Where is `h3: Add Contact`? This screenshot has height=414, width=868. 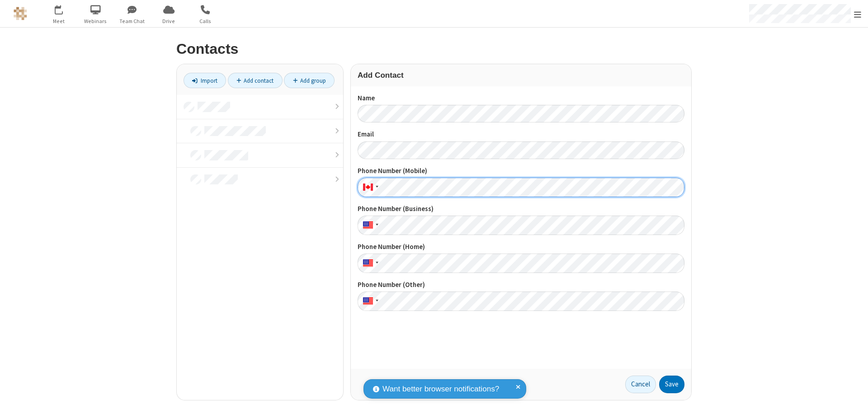 h3: Add Contact is located at coordinates (521, 75).